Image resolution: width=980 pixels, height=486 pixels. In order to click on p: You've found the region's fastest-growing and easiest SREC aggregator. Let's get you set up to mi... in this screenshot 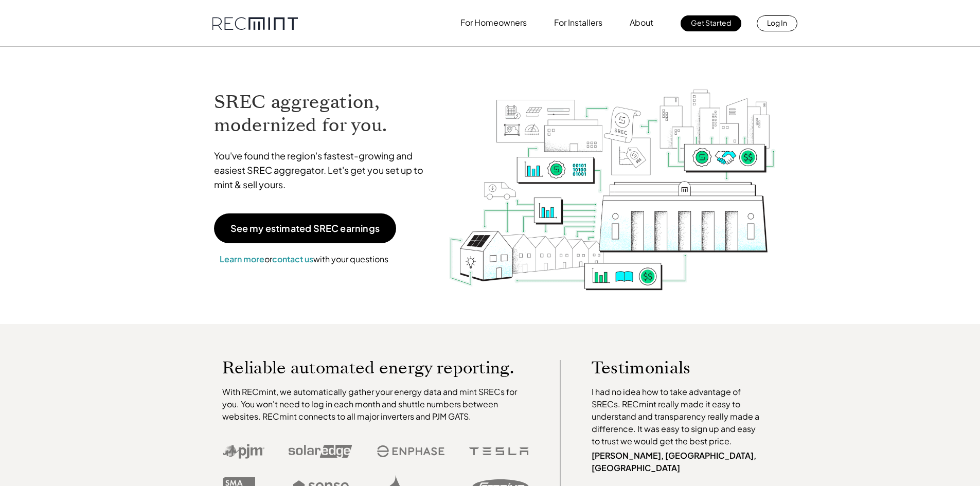, I will do `click(323, 171)`.